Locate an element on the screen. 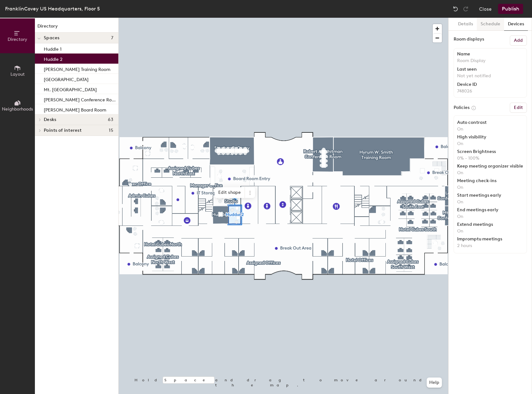  div: Name is located at coordinates (490, 54).